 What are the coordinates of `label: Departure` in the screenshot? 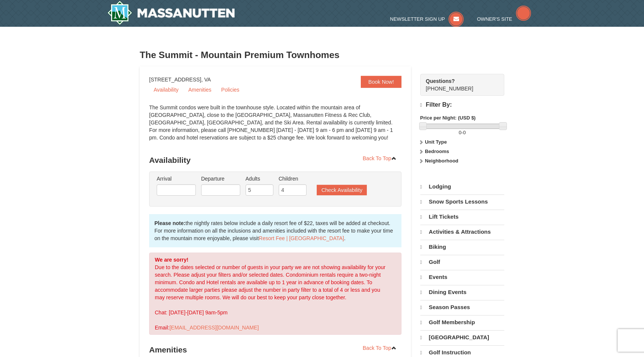 It's located at (221, 179).